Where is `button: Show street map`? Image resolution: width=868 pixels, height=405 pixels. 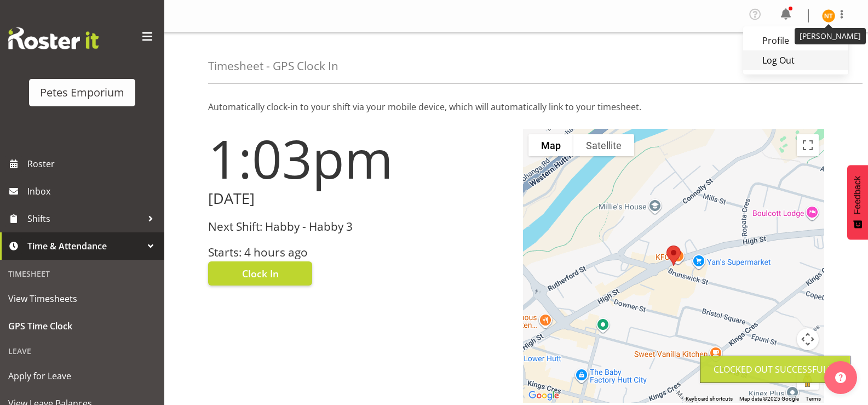
button: Show street map is located at coordinates (551, 145).